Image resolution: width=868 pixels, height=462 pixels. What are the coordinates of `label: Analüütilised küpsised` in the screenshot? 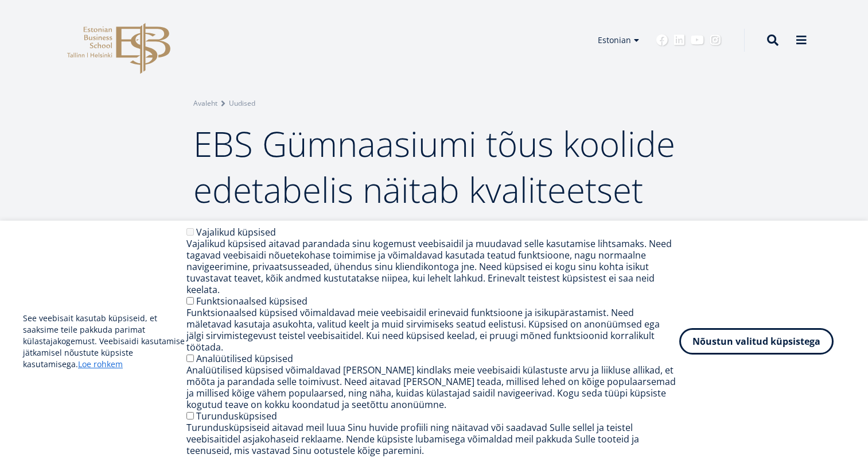 It's located at (244, 358).